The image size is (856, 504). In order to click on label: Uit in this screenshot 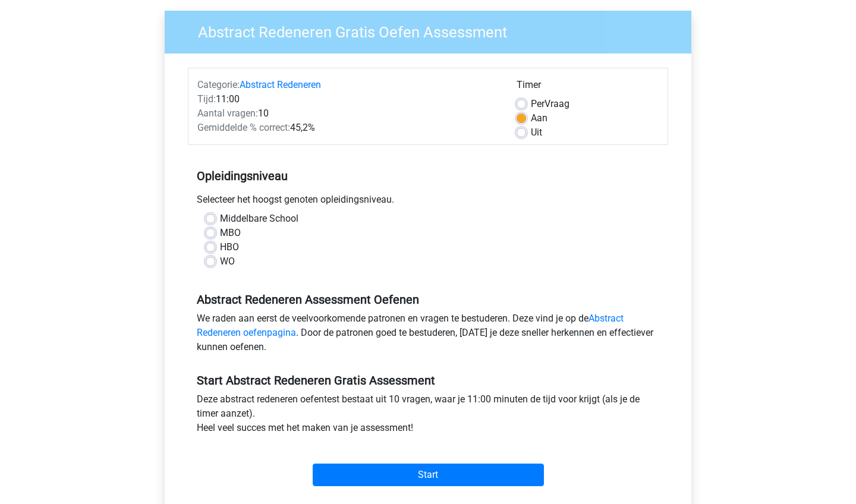, I will do `click(536, 132)`.